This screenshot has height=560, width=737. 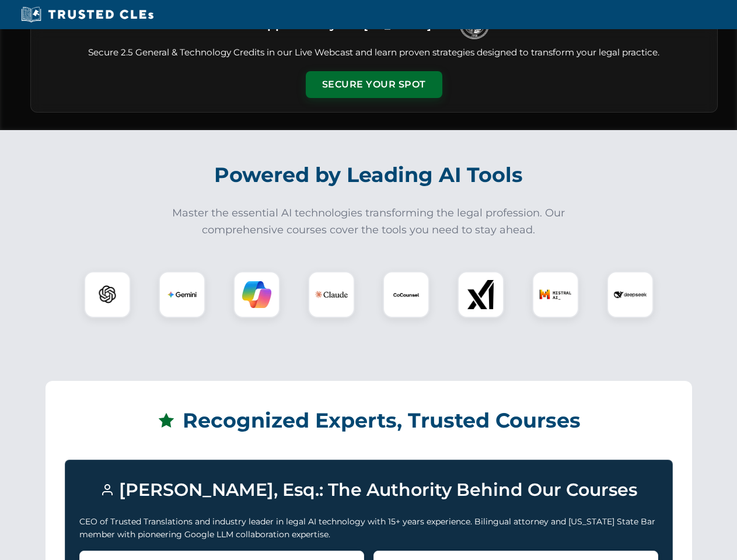 I want to click on img: Claude Logo, so click(x=331, y=295).